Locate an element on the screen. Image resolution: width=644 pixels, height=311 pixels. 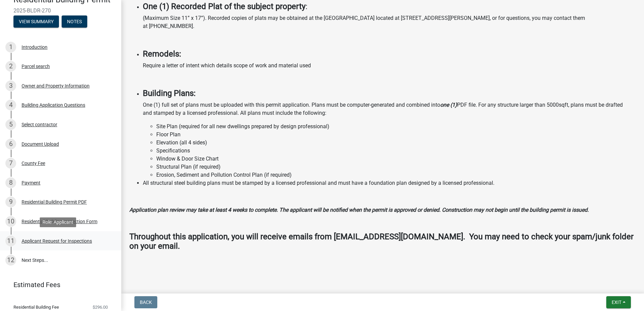
strong: Application plan review may take at least 4 weeks to complete. The applicant will be notified whe... is located at coordinates (359, 210).